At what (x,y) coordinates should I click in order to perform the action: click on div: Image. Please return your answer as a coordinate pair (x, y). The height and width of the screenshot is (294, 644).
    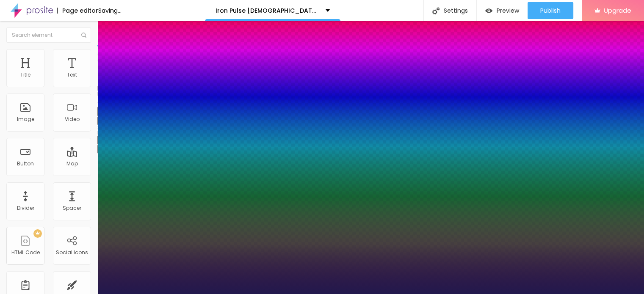
    Looking at the image, I should click on (25, 119).